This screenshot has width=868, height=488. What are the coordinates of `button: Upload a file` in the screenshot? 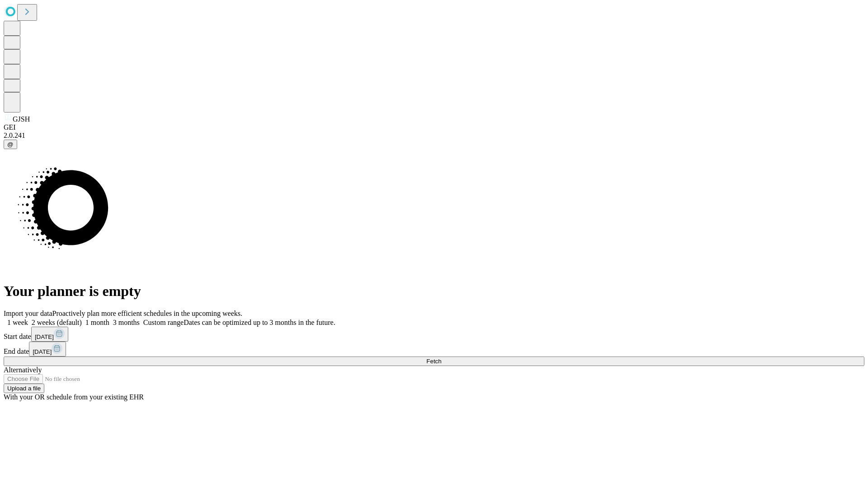 It's located at (24, 388).